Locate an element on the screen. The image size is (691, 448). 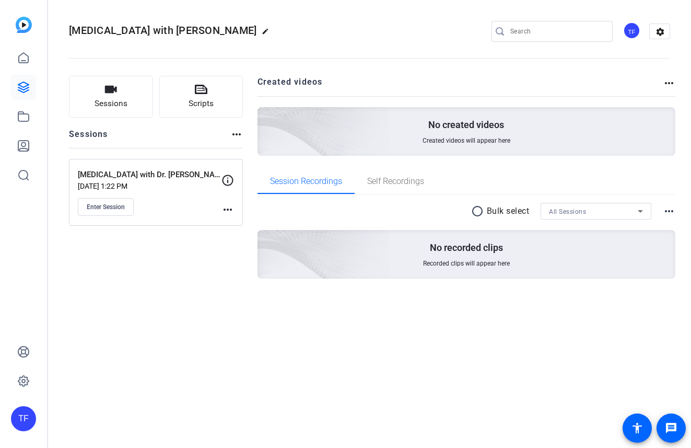
button: Scripts is located at coordinates (201, 97).